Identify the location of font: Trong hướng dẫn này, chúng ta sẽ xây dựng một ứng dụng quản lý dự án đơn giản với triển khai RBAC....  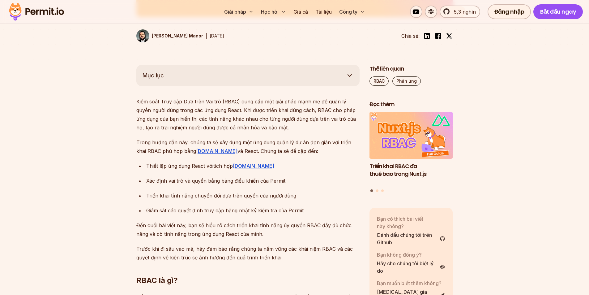
(244, 147).